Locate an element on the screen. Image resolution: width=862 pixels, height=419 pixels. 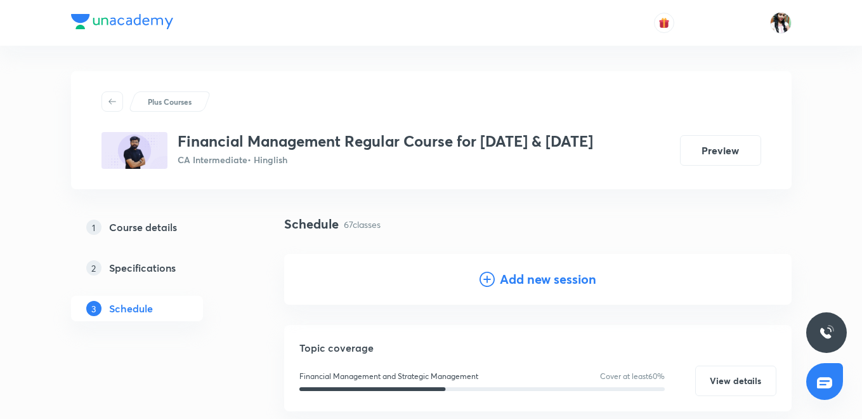
button: avatar is located at coordinates (664, 23).